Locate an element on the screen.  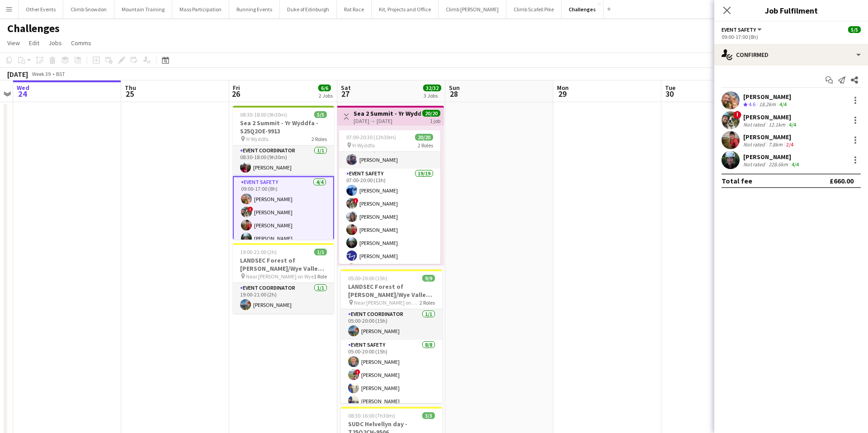
h1: Challenges is located at coordinates (33, 29).